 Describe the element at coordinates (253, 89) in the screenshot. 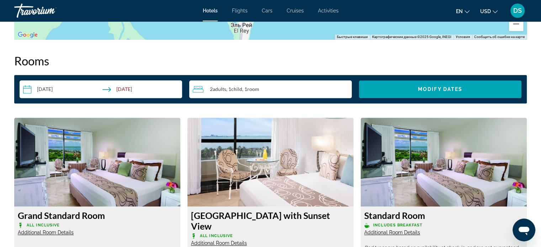

I see `span: Room` at that location.